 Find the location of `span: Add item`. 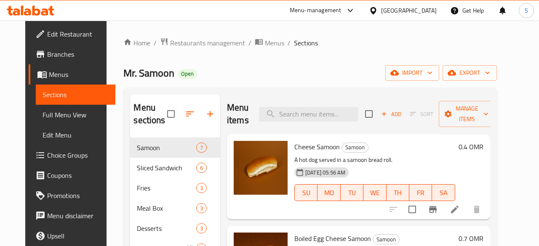

span: Add item is located at coordinates (391, 114).